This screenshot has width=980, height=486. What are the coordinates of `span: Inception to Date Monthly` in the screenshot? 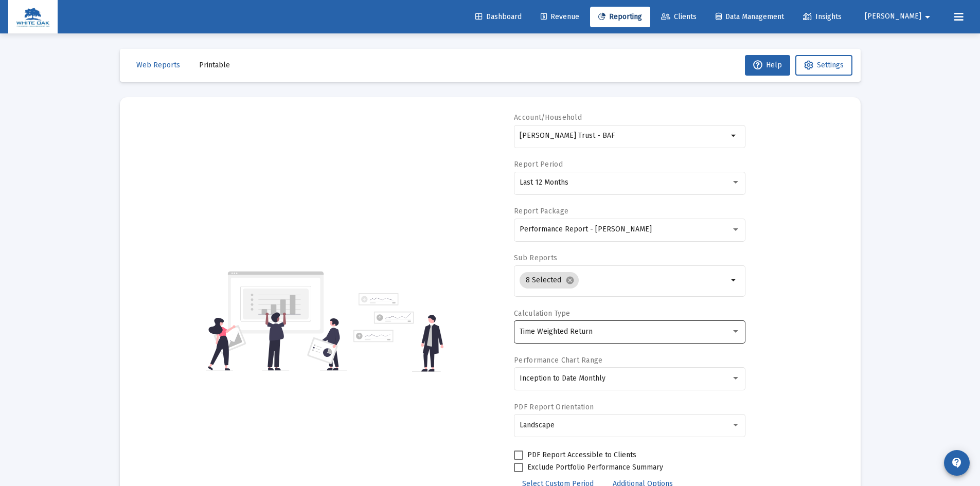 It's located at (562, 378).